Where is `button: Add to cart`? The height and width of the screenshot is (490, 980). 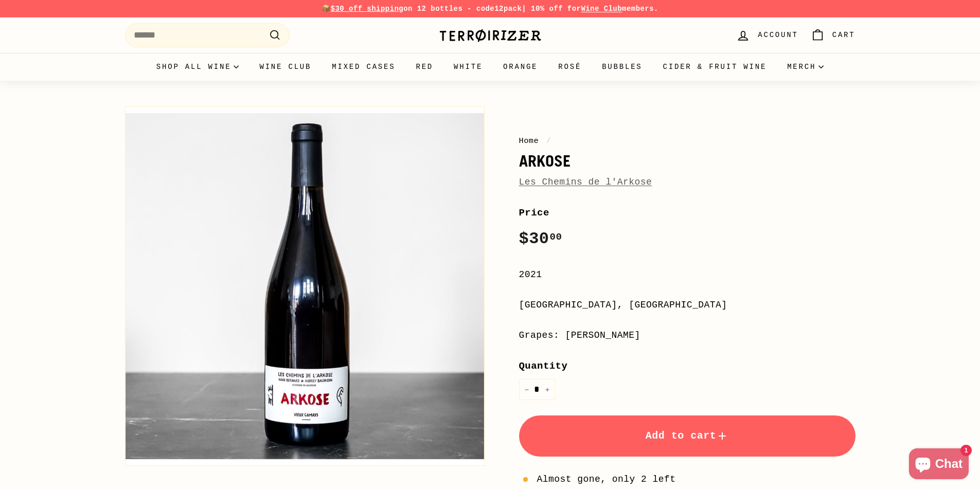
button: Add to cart is located at coordinates (687, 436).